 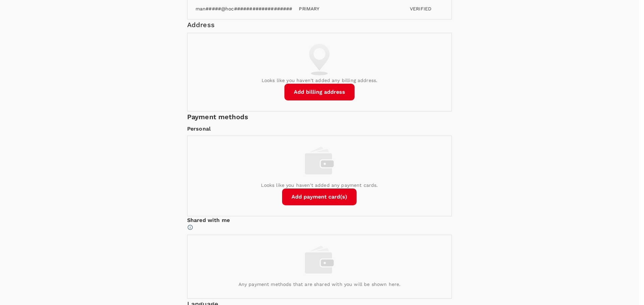 I want to click on button: Add payment card(s), so click(x=319, y=197).